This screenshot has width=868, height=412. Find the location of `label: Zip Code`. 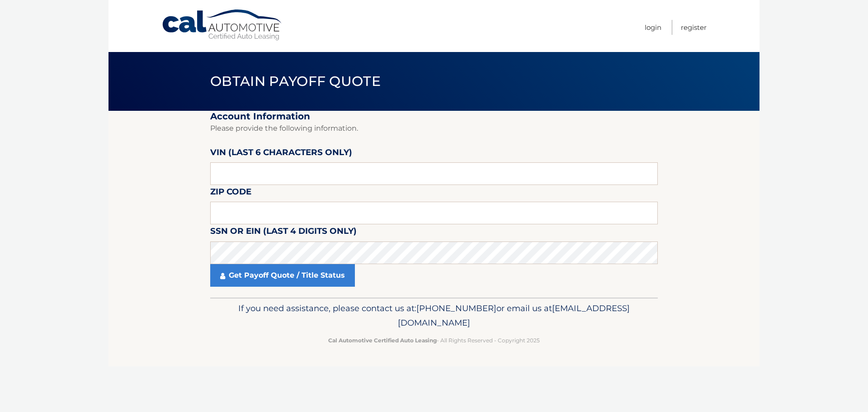

label: Zip Code is located at coordinates (231, 193).